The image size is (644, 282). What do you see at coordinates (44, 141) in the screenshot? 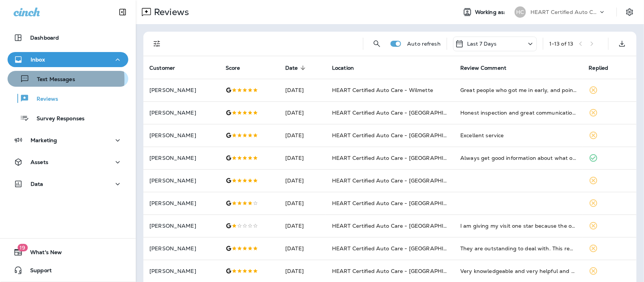
I see `p: Marketing` at bounding box center [44, 141].